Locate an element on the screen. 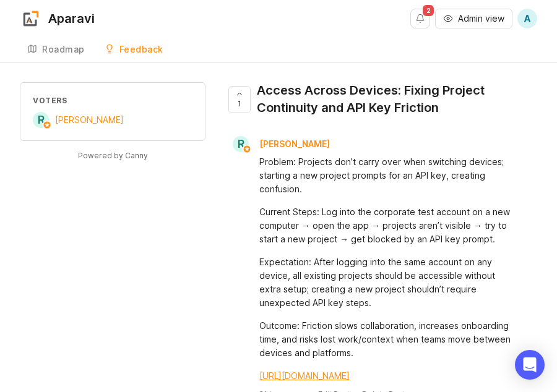 This screenshot has width=557, height=392. div: Outcome: Friction slows collaboration, increases onboarding time, and risks lost work/context whe... is located at coordinates (388, 340).